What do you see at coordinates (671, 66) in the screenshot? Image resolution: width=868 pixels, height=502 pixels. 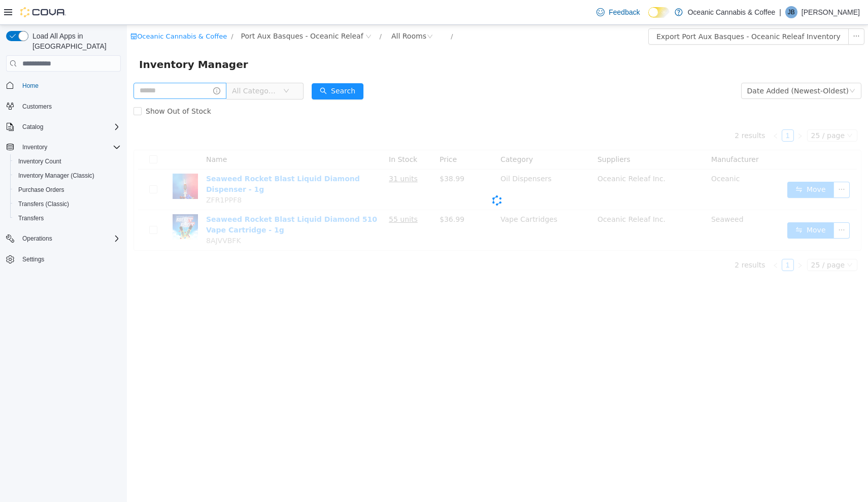 I see `div: Date Added (Newest-Oldest)` at bounding box center [671, 66].